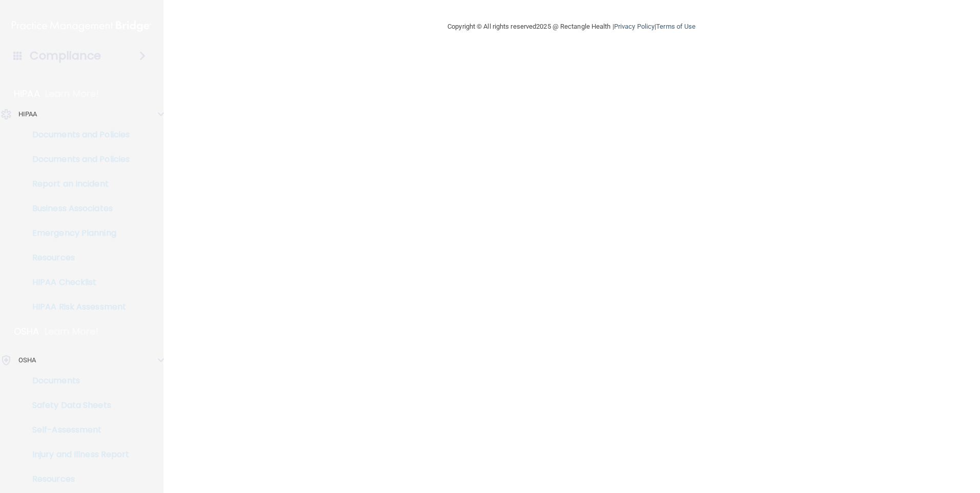 This screenshot has width=980, height=493. Describe the element at coordinates (76, 429) in the screenshot. I see `p: Self-Assessment` at that location.